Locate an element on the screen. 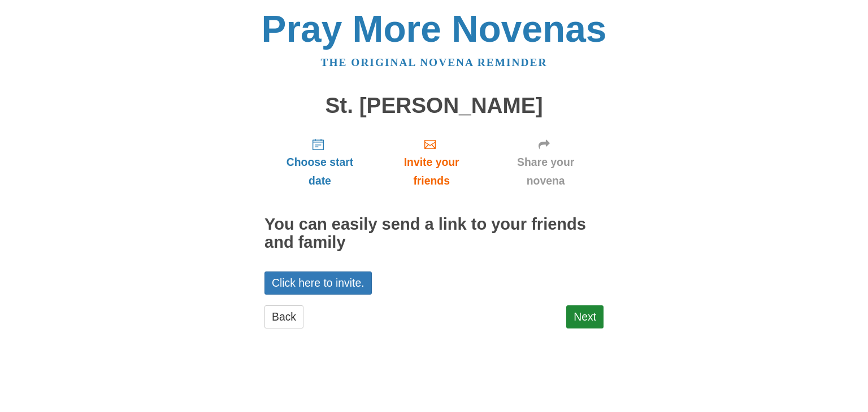  a: Choose start date is located at coordinates (320, 162).